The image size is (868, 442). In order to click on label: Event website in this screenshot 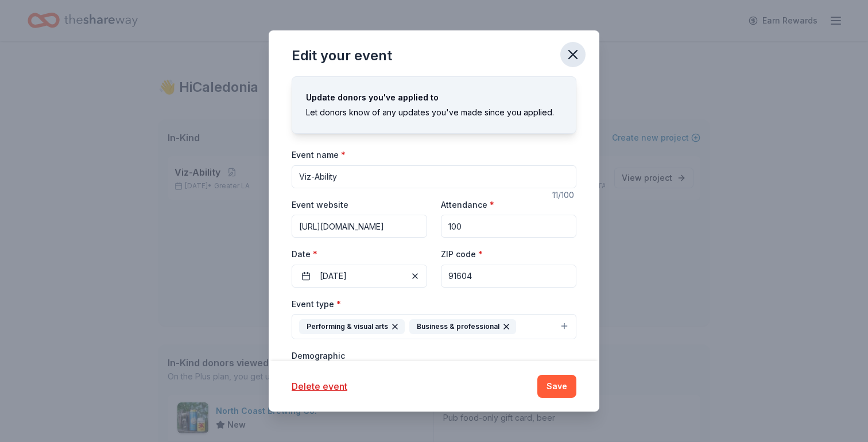, I will do `click(320, 205)`.